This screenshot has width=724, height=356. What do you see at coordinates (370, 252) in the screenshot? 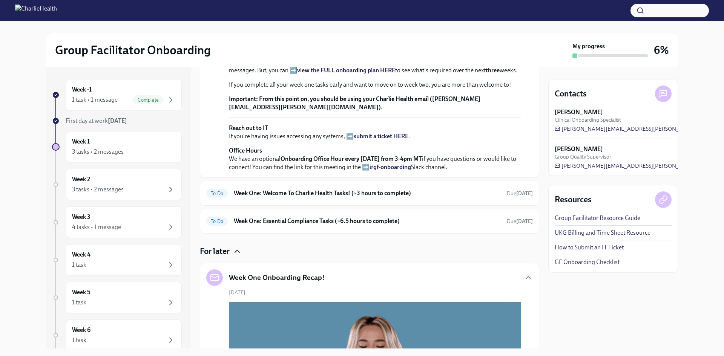
I see `div: For later` at bounding box center [370, 252].